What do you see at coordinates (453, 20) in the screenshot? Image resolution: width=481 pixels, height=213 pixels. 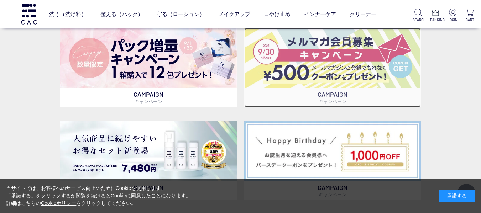 I see `p: LOGIN` at bounding box center [453, 20].